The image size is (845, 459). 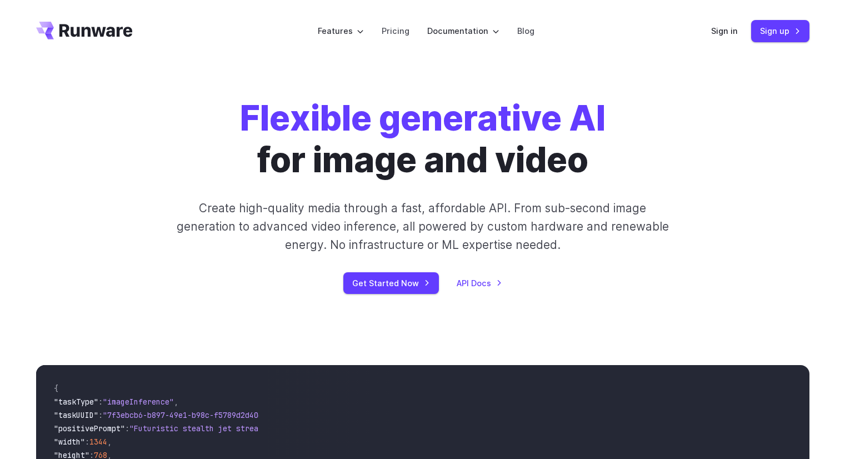 I want to click on h1: for image and video, so click(x=423, y=139).